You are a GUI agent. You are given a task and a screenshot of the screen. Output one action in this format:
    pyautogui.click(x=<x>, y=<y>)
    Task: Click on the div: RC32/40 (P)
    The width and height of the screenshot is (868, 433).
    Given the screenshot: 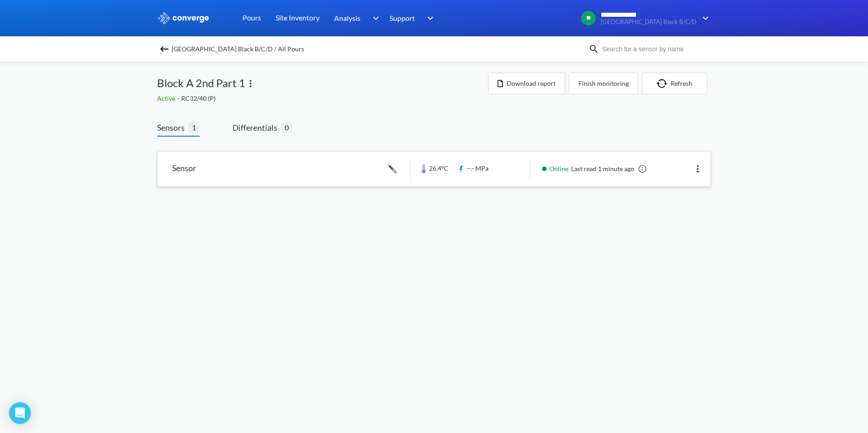 What is the action you would take?
    pyautogui.click(x=322, y=98)
    